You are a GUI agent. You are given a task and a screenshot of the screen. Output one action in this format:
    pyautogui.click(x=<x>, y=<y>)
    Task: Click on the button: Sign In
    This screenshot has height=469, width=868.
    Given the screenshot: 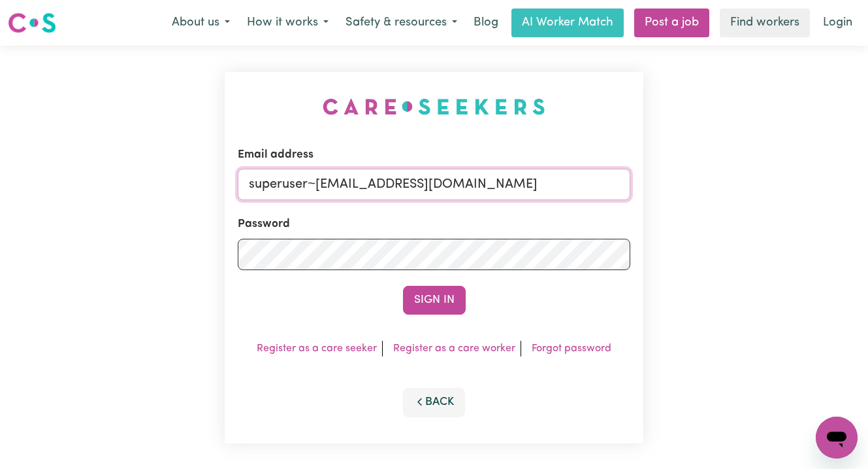 What is the action you would take?
    pyautogui.click(x=434, y=300)
    